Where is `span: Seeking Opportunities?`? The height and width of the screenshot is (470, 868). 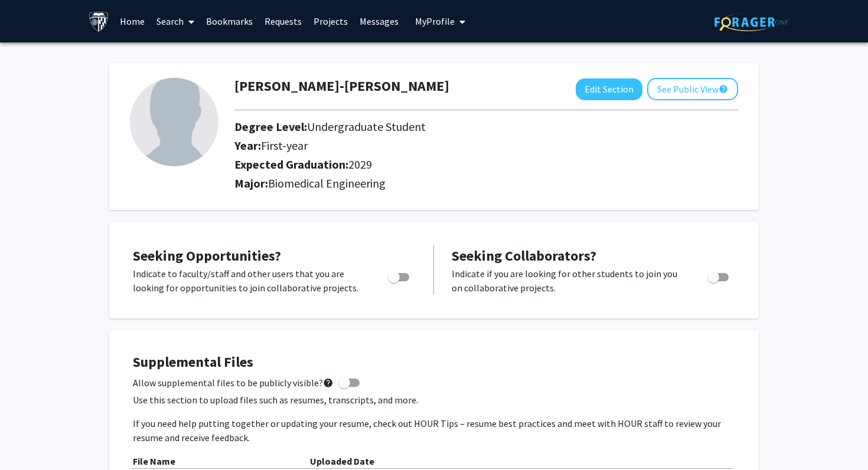
span: Seeking Opportunities? is located at coordinates (207, 255).